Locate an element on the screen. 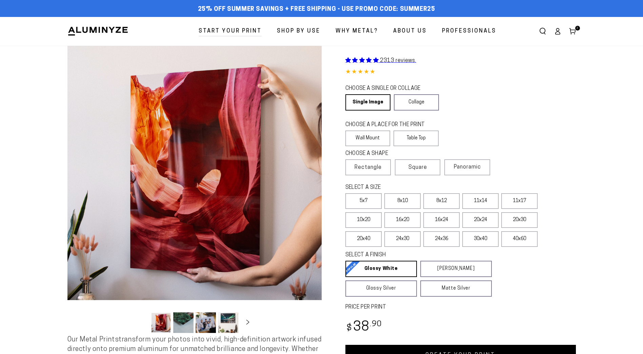  legend: CHOOSE A SINGLE OR COLLAGE is located at coordinates (389, 88).